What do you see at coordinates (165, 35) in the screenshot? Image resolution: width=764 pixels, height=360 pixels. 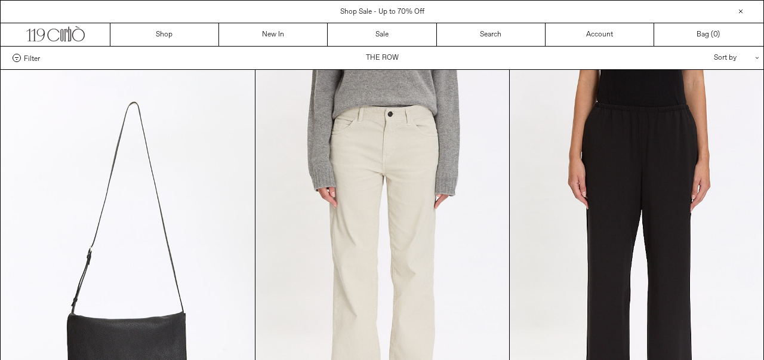 I see `a: Shop` at bounding box center [165, 35].